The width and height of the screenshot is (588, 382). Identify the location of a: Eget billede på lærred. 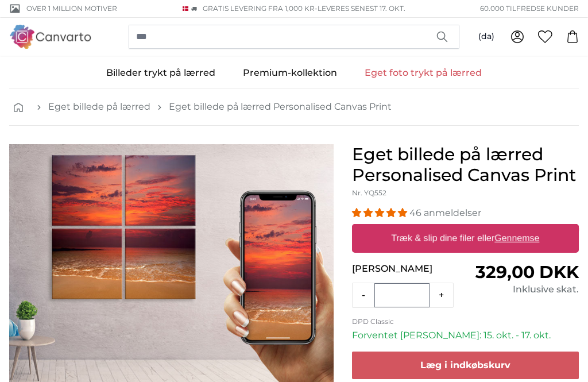
(99, 107).